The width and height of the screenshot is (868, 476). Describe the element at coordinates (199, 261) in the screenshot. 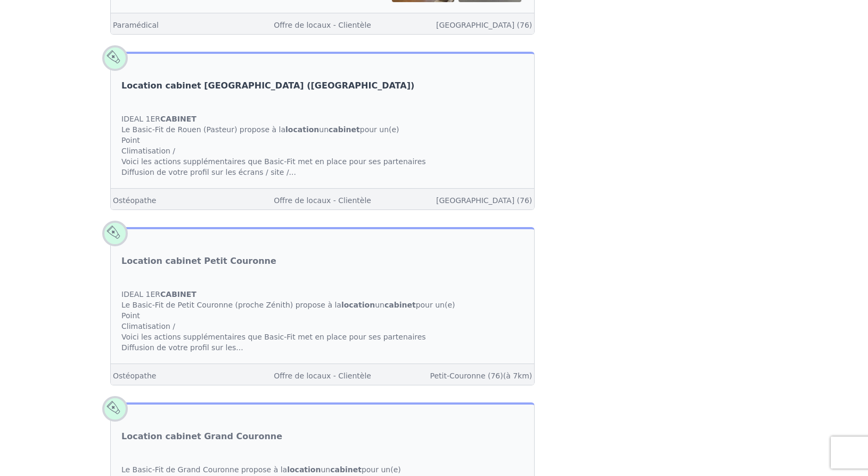

I see `a: Location cabinet Petit Couronne` at that location.